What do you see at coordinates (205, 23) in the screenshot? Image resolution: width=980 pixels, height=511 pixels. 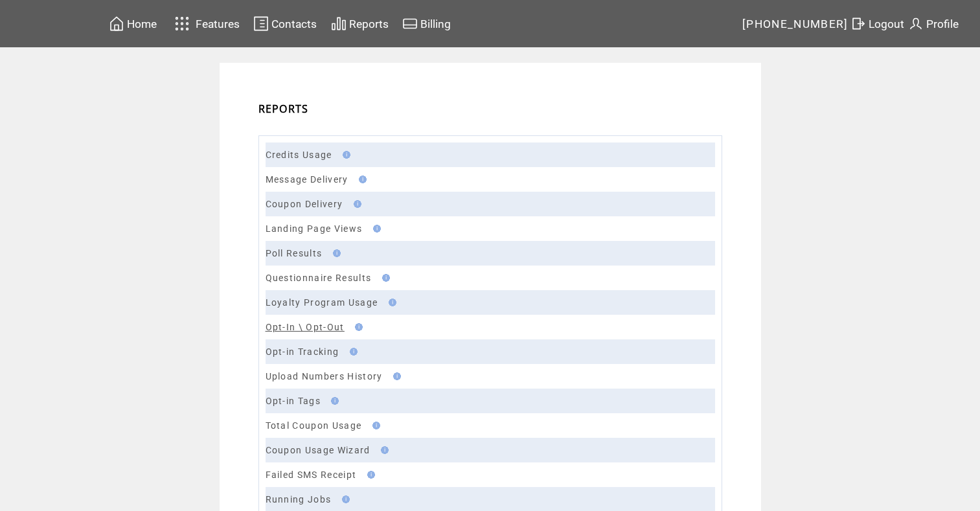 I see `a: Features` at bounding box center [205, 23].